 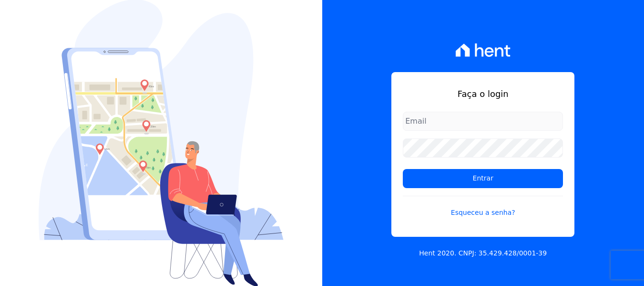 What do you see at coordinates (483, 253) in the screenshot?
I see `p: Hent 2020. CNPJ: 35.429.428/0001-39` at bounding box center [483, 253].